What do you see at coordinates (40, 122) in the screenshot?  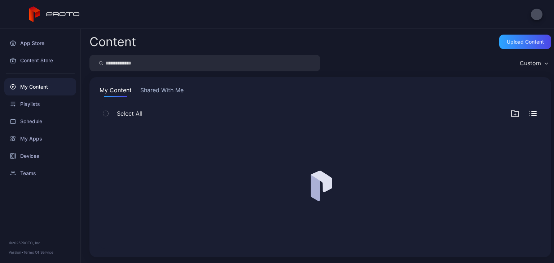 I see `a: Schedule` at bounding box center [40, 122].